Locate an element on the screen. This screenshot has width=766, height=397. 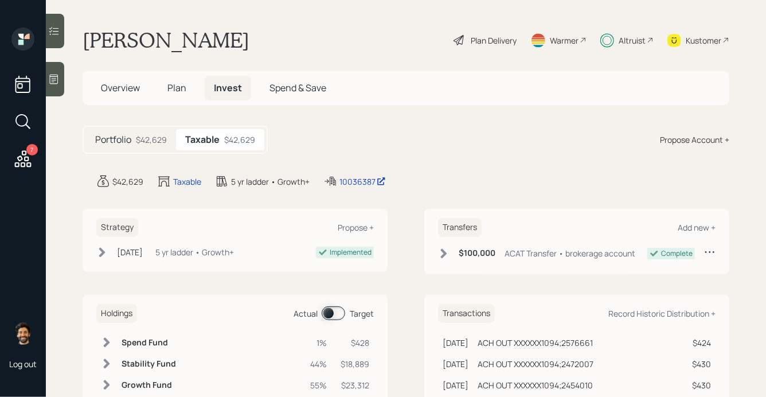
h6: $100,000 is located at coordinates (477, 253).